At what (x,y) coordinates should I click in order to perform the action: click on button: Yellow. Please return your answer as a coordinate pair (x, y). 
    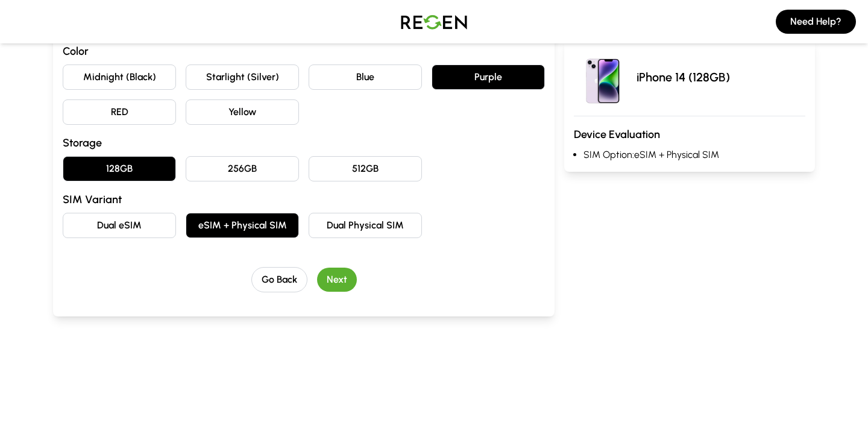
    Looking at the image, I should click on (242, 112).